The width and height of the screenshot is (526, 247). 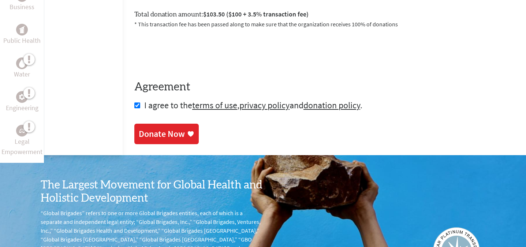 What do you see at coordinates (214, 105) in the screenshot?
I see `a: terms of use` at bounding box center [214, 105].